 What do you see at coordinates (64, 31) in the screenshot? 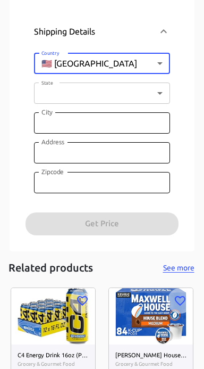
I see `p: Shipping Details` at bounding box center [64, 31].